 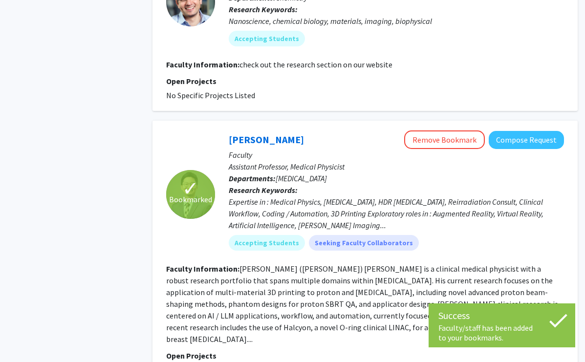 I want to click on span: Bookmarked, so click(x=191, y=199).